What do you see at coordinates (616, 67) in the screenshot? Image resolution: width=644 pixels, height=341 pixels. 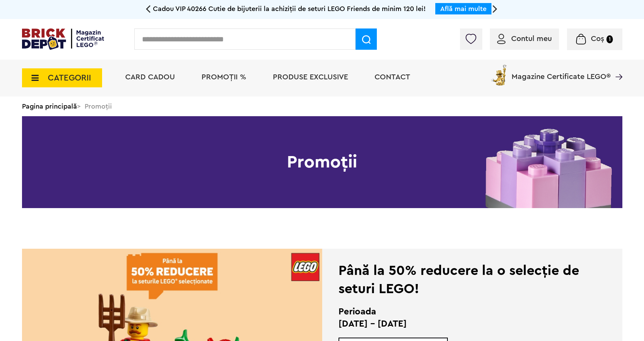 I see `a: Magazine Certificate LEGO®` at bounding box center [616, 67].